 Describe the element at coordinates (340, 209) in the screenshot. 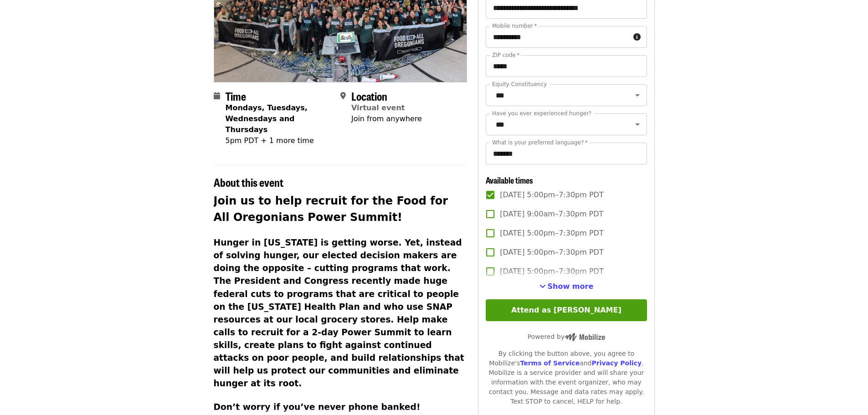

I see `h2: Join us to help recruit for the Food for All Oregonians Power Summit!` at that location.